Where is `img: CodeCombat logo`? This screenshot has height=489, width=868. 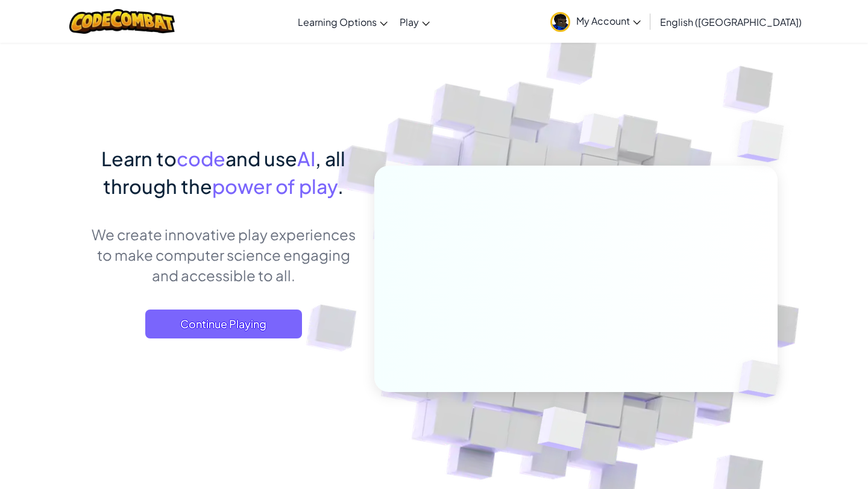
img: CodeCombat logo is located at coordinates (122, 21).